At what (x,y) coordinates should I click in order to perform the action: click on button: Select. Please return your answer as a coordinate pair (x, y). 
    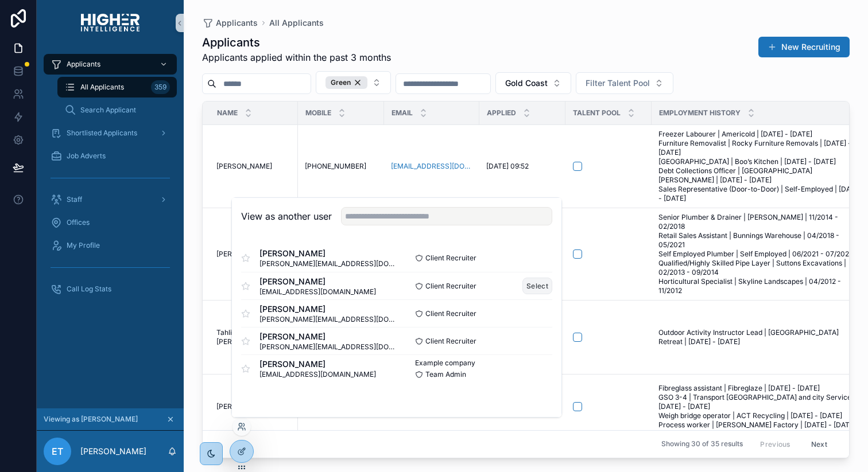
    Looking at the image, I should click on (538, 286).